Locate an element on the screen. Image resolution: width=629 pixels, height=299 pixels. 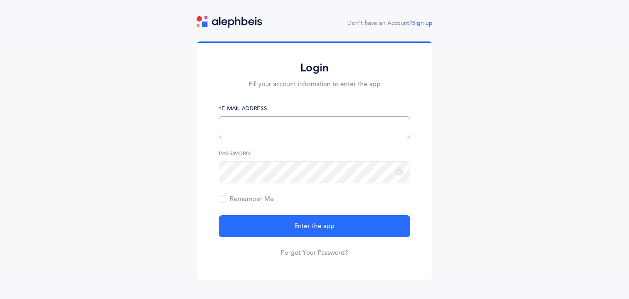
span: Remember Me is located at coordinates (246, 199).